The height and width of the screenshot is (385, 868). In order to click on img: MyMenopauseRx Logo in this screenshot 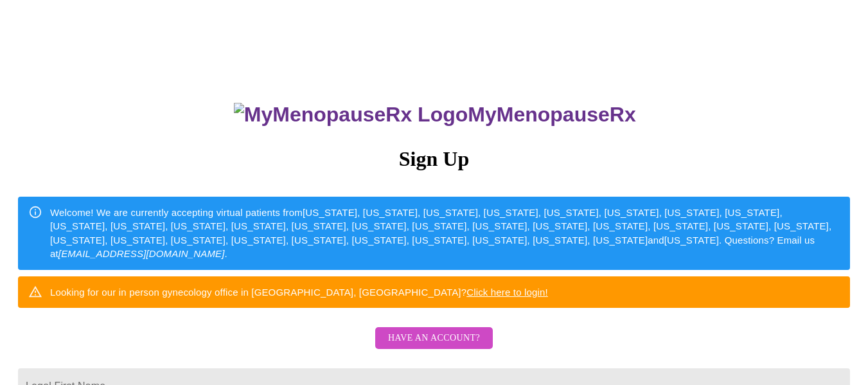, I will do `click(351, 115)`.